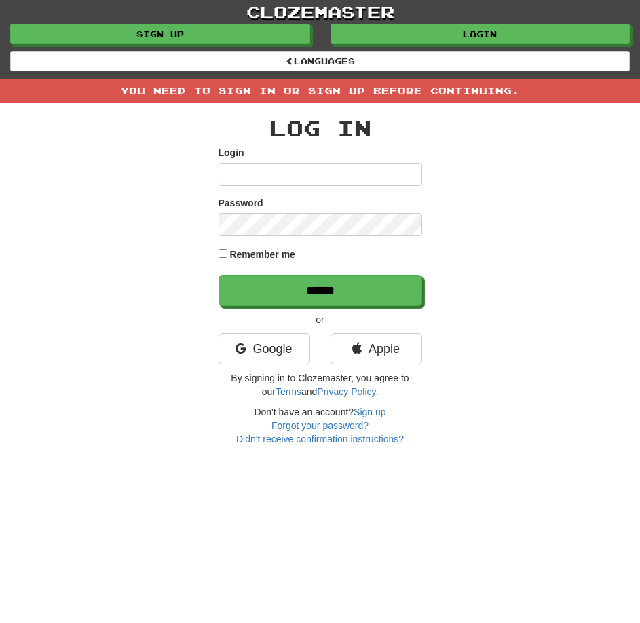 The image size is (640, 623). What do you see at coordinates (320, 61) in the screenshot?
I see `a: Languages` at bounding box center [320, 61].